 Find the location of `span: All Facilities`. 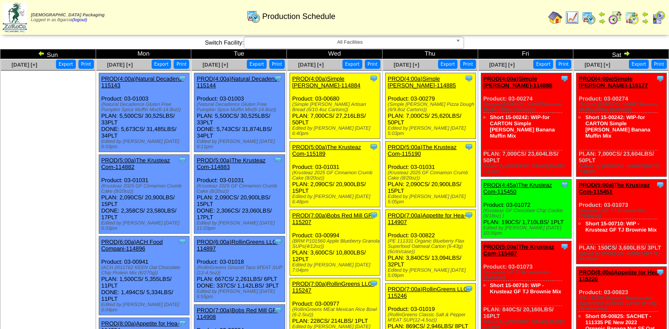

span: All Facilities is located at coordinates (350, 42).